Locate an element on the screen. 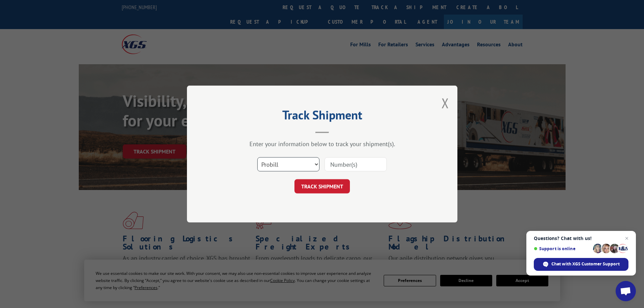 This screenshot has width=644, height=308. input: Number(s) is located at coordinates (355, 164).